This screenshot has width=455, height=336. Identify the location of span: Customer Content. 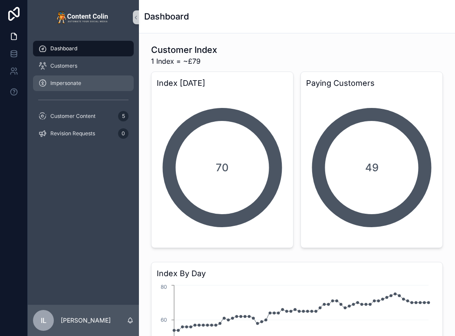
(73, 116).